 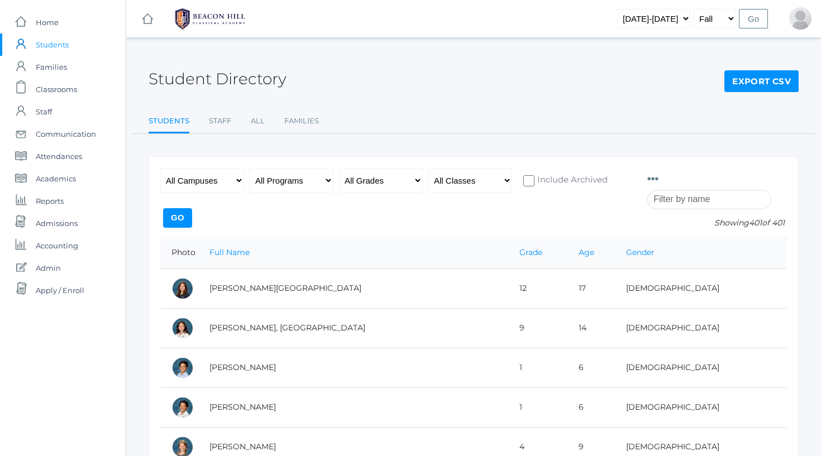 What do you see at coordinates (531, 253) in the screenshot?
I see `a: Grade` at bounding box center [531, 253].